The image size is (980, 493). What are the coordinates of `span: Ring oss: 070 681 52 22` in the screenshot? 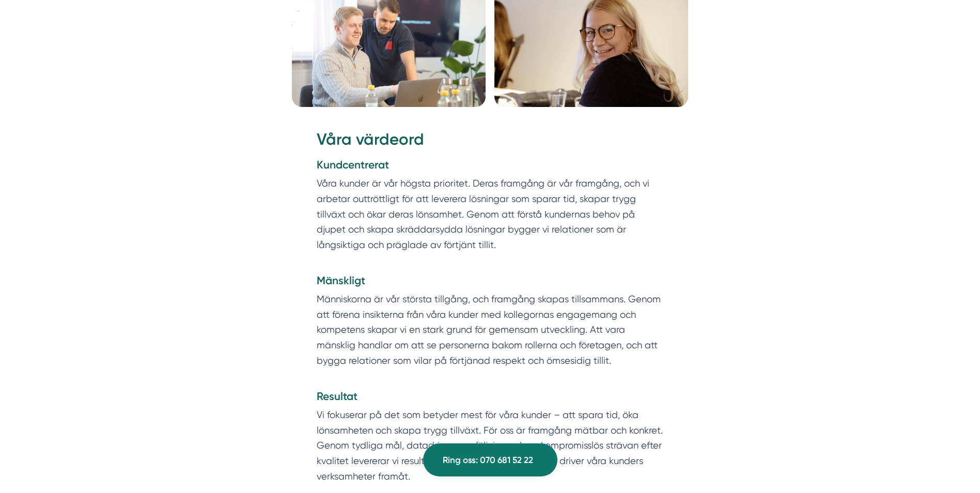 It's located at (488, 460).